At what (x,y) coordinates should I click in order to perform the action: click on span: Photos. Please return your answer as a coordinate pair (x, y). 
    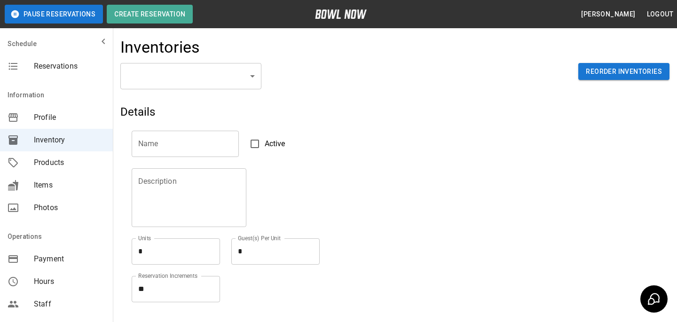
    Looking at the image, I should click on (70, 208).